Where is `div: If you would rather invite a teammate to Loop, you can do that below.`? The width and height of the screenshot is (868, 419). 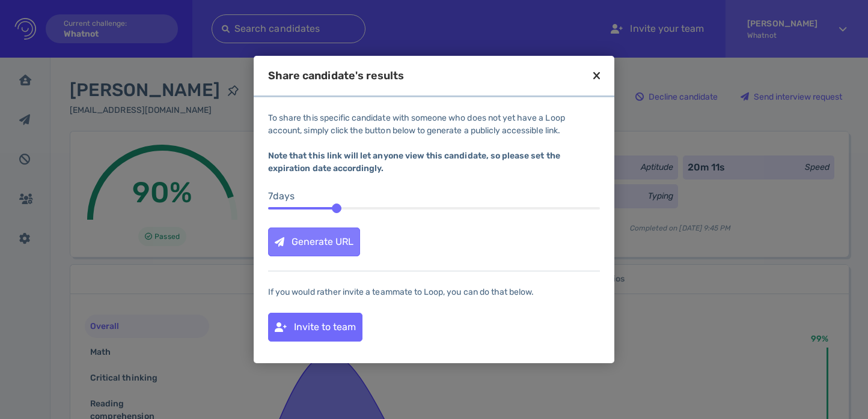
div: If you would rather invite a teammate to Loop, you can do that below. is located at coordinates (434, 292).